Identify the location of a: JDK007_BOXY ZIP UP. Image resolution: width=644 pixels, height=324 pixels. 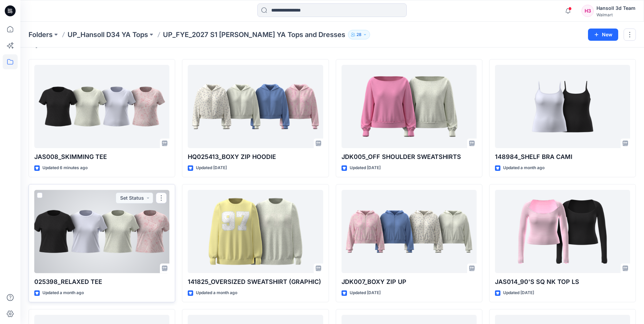
(409, 231).